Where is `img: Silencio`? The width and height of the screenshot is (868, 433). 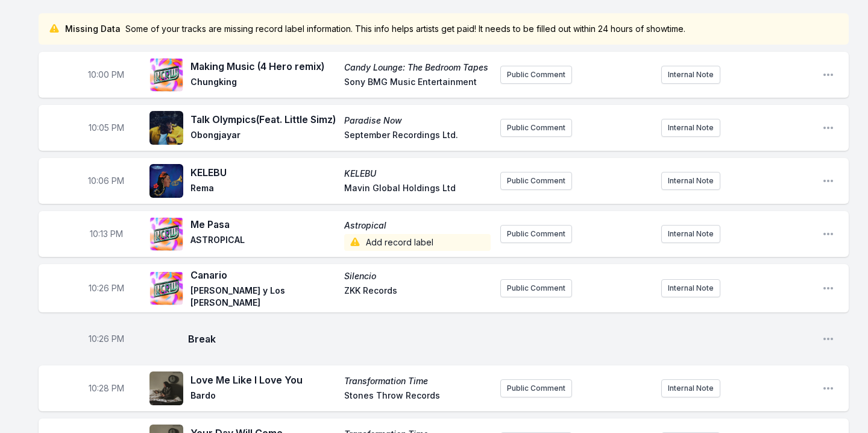 img: Silencio is located at coordinates (166, 288).